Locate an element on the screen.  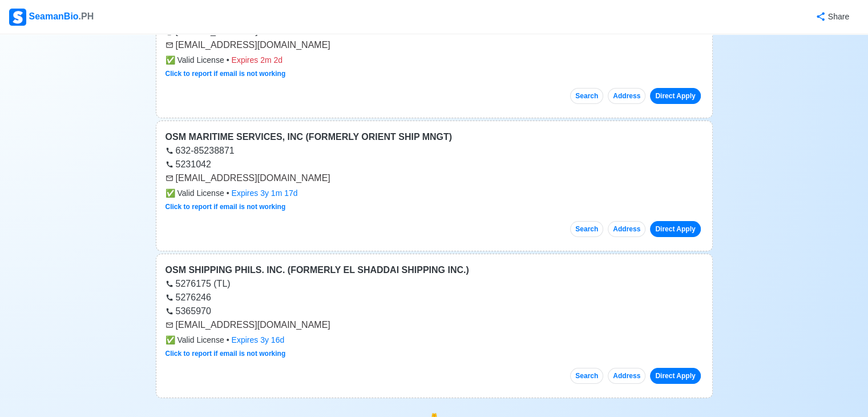
span: .PH is located at coordinates (86, 16).